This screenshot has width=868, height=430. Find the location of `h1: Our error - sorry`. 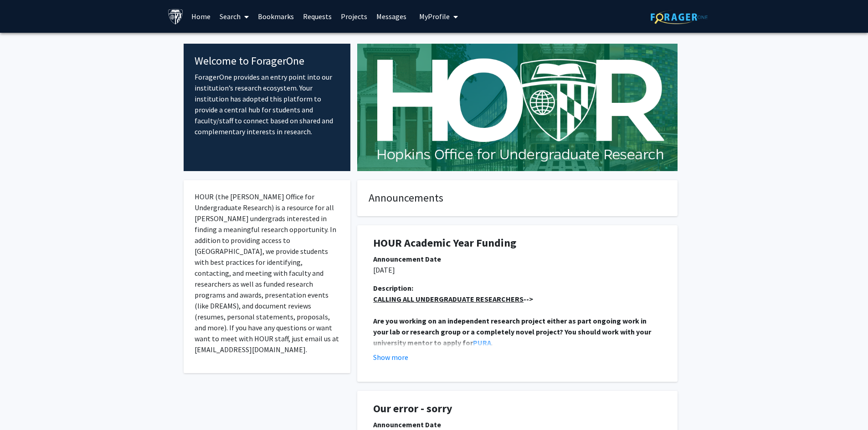

h1: Our error - sorry is located at coordinates (517, 408).